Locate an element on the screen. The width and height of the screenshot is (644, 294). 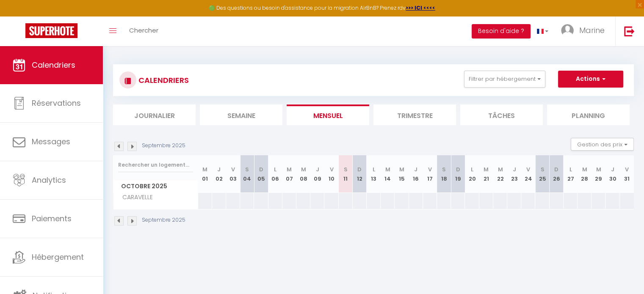
th: 21 is located at coordinates (486, 174).